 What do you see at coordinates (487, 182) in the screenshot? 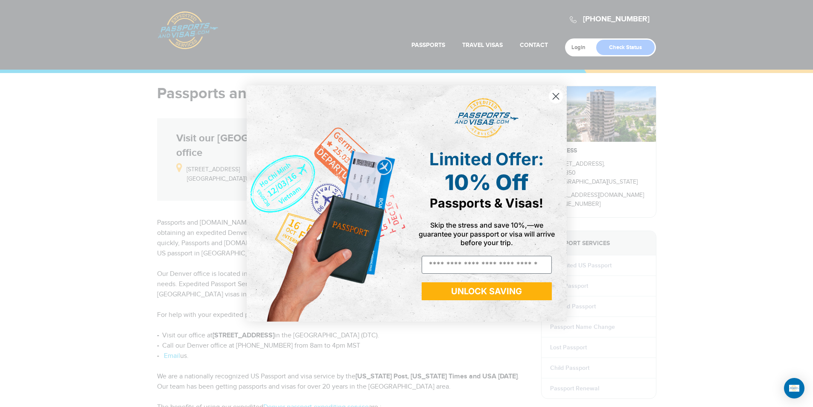
I see `span: 10% Off` at bounding box center [487, 182].